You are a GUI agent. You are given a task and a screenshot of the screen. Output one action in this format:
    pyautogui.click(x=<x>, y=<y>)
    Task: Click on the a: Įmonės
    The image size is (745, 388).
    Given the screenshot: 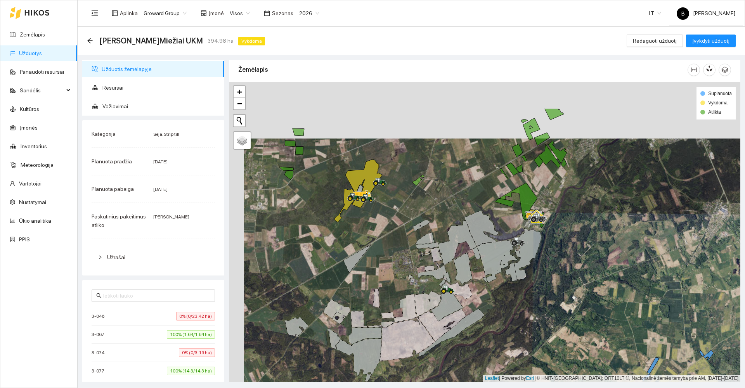 What is the action you would take?
    pyautogui.click(x=29, y=128)
    